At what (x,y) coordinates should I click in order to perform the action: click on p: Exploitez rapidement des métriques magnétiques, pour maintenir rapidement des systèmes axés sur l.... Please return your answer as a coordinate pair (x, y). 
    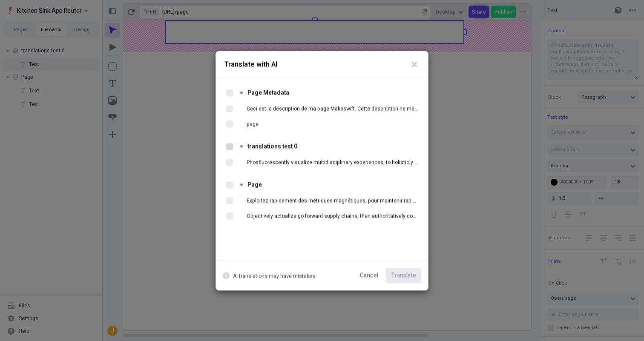
    Looking at the image, I should click on (332, 200).